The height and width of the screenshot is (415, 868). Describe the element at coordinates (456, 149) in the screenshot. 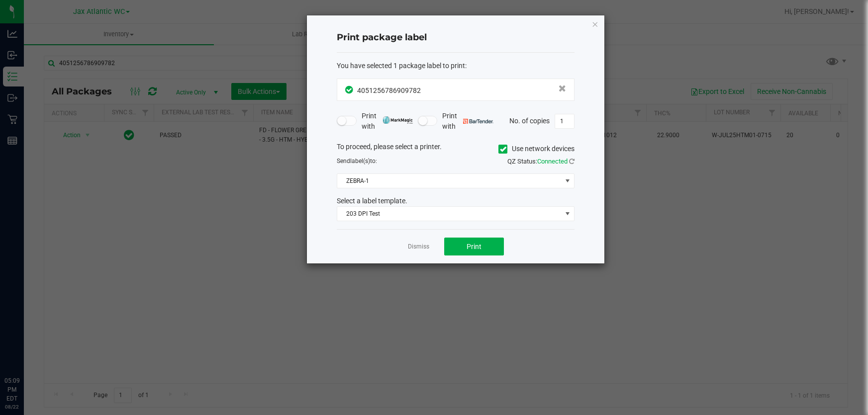

I see `div: To proceed, please select a printer.` at that location.